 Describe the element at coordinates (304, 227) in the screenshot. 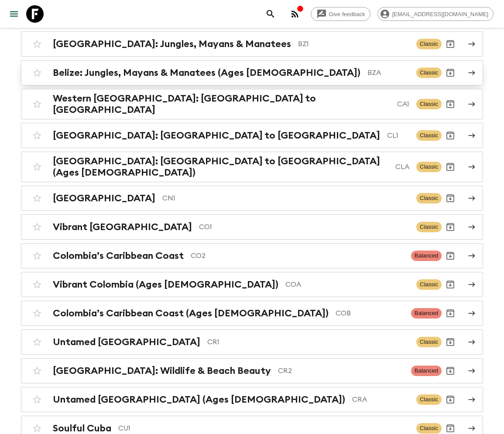

I see `p: CO1` at that location.